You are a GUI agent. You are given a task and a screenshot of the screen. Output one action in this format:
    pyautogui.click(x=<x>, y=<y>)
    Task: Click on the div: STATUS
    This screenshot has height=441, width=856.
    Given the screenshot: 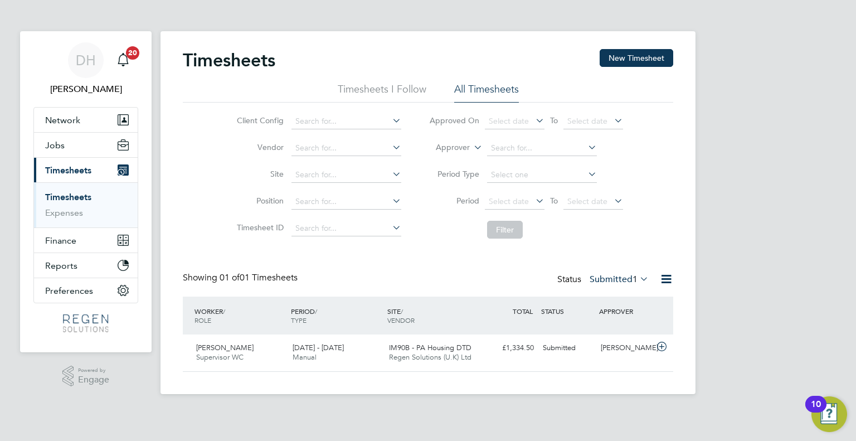 What is the action you would take?
    pyautogui.click(x=567, y=311)
    